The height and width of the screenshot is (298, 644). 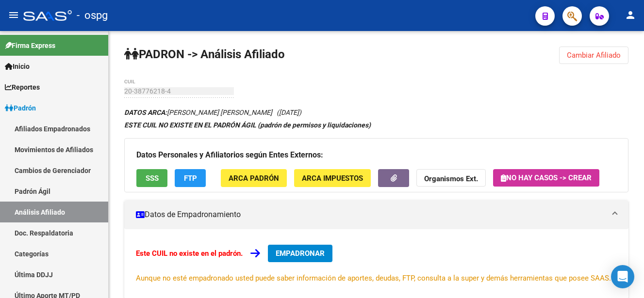 I want to click on div: Open Intercom Messenger, so click(x=623, y=277).